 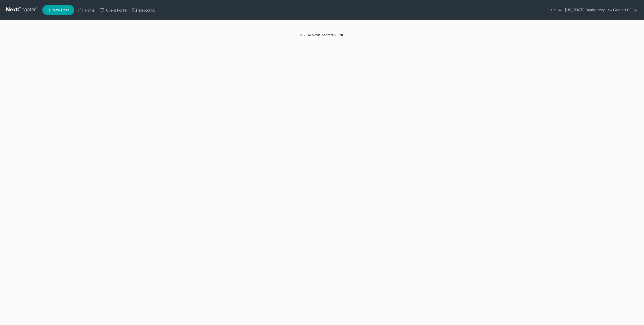 What do you see at coordinates (58, 10) in the screenshot?
I see `new-legal-case-button: New Case` at bounding box center [58, 10].